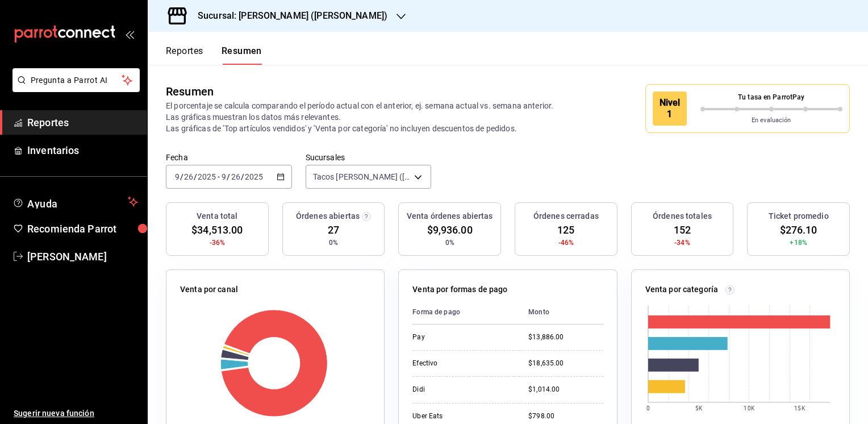  Describe the element at coordinates (462, 363) in the screenshot. I see `div: Efectivo` at that location.